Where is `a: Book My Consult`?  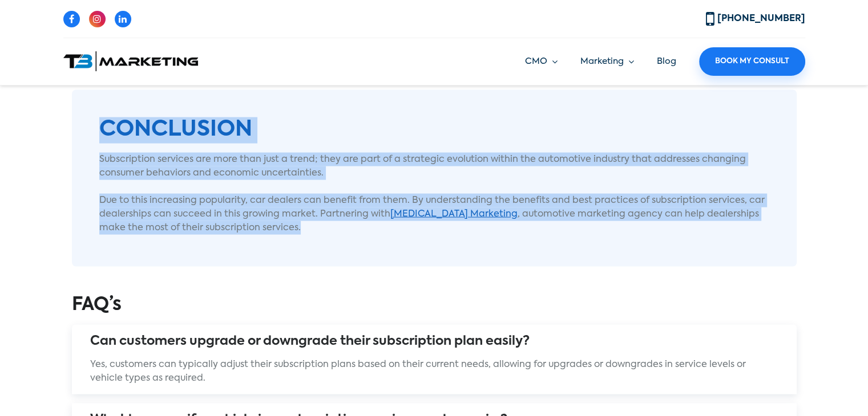 a: Book My Consult is located at coordinates (752, 61).